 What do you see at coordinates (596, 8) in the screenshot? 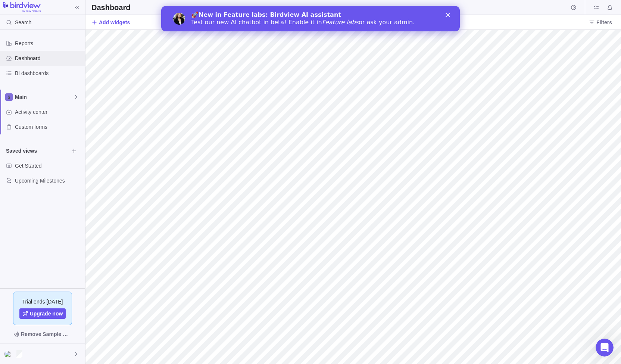
I see `span: My assignments` at bounding box center [596, 8].